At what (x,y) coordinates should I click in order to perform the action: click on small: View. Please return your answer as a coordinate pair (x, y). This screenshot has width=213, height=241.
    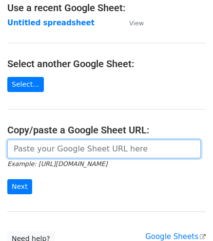
    Looking at the image, I should click on (136, 23).